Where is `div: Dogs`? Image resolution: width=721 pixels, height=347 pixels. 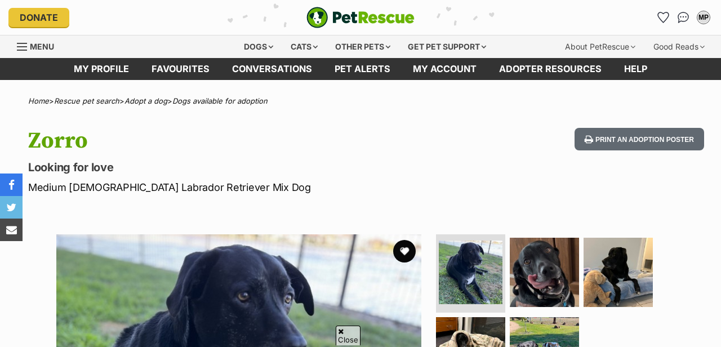
div: Dogs is located at coordinates (258, 47).